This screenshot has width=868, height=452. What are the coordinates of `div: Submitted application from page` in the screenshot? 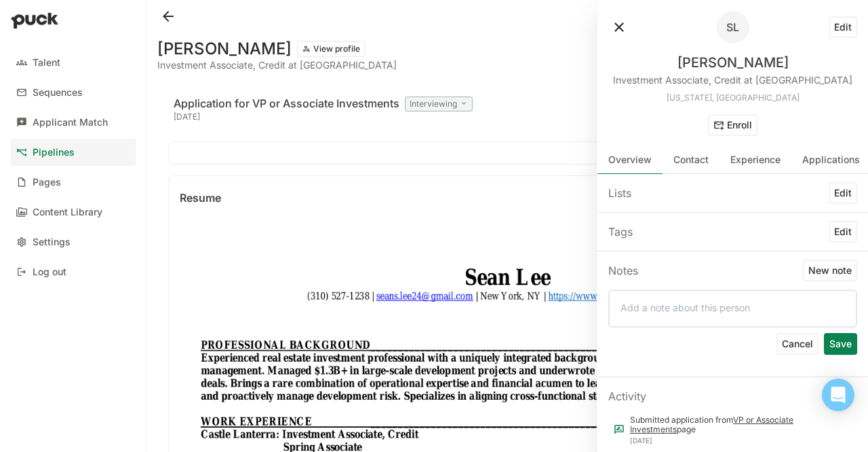 It's located at (741, 424).